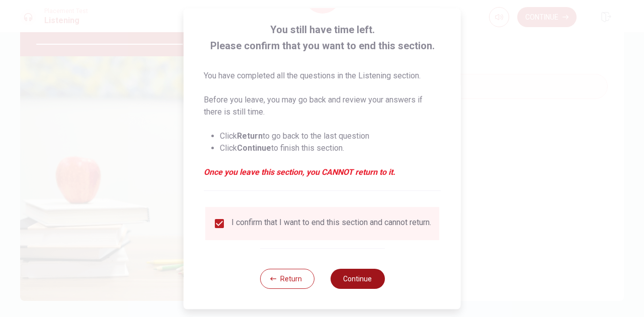 The image size is (644, 317). What do you see at coordinates (287, 279) in the screenshot?
I see `button: Return` at bounding box center [287, 279].